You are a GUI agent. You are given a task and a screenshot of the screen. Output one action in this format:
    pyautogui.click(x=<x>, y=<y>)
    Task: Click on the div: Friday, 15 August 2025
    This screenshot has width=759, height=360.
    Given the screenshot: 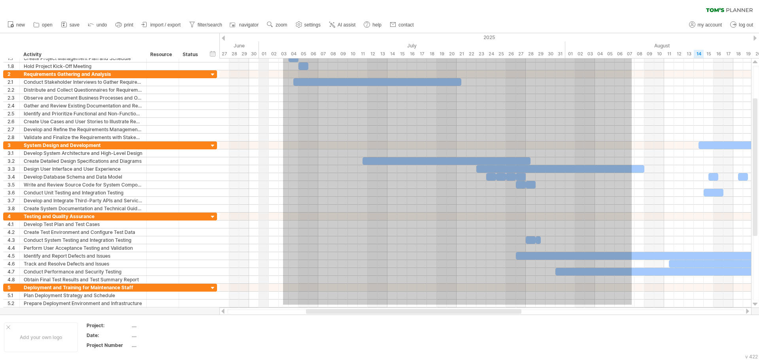 What is the action you would take?
    pyautogui.click(x=708, y=54)
    